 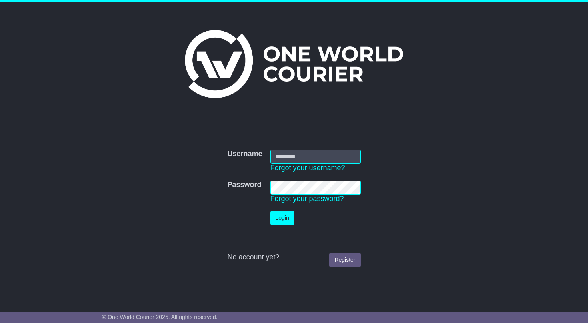 What do you see at coordinates (244, 154) in the screenshot?
I see `label: Username` at bounding box center [244, 154].